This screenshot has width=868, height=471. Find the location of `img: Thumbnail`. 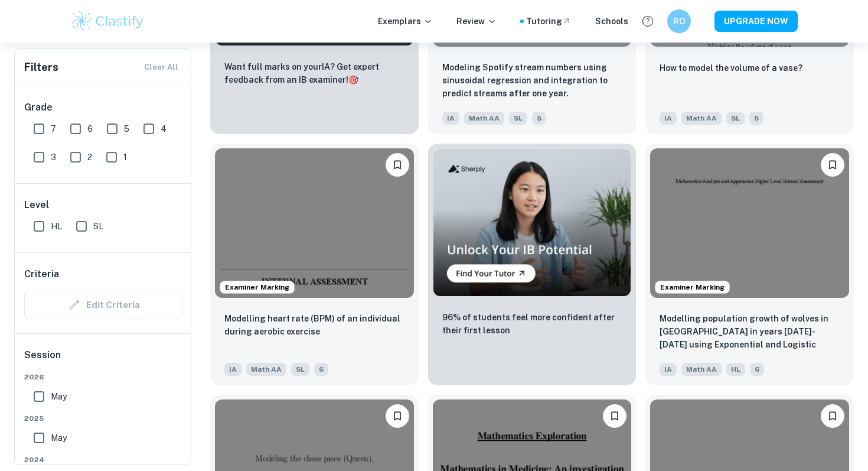

img: Thumbnail is located at coordinates (532, 222).